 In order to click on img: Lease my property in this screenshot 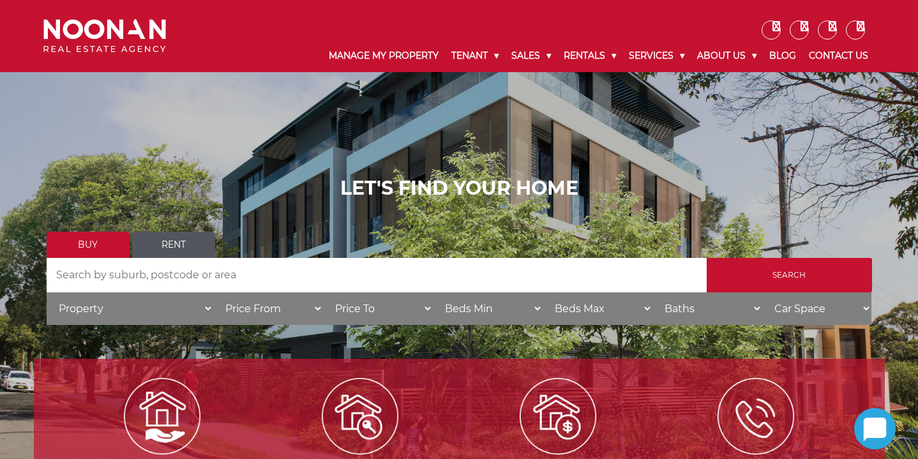, I will do `click(360, 416)`.